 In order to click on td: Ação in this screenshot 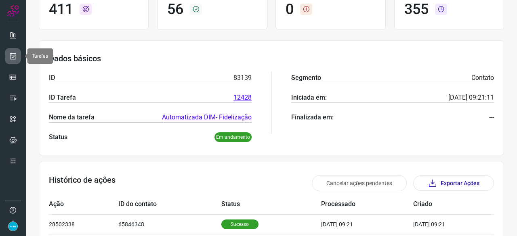, I will do `click(84, 204)`.